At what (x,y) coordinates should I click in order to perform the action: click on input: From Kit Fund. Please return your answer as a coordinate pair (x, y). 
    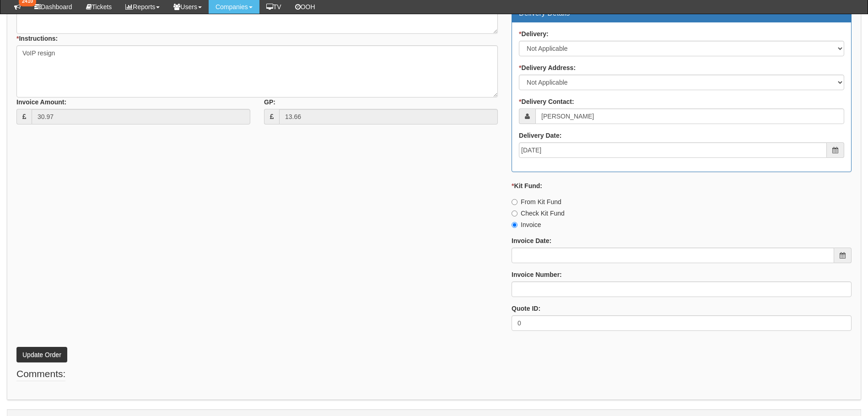
    Looking at the image, I should click on (514, 202).